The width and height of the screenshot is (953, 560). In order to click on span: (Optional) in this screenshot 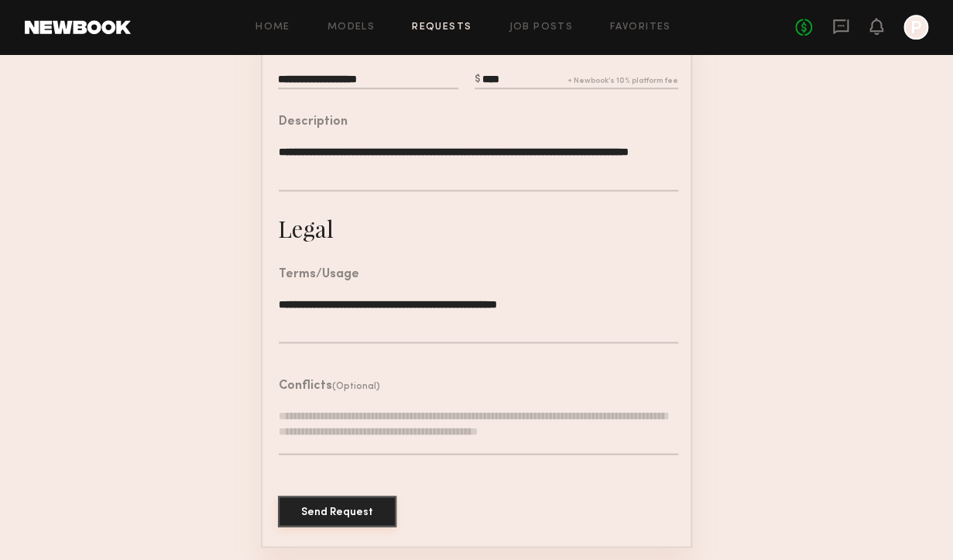, I will do `click(356, 387)`.